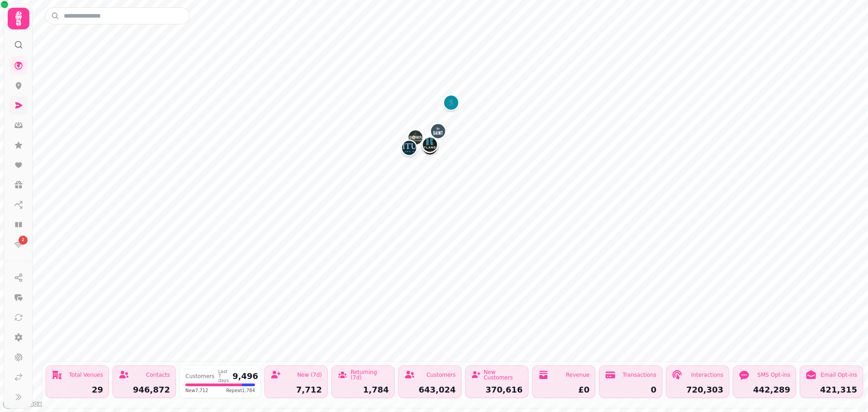  Describe the element at coordinates (564, 390) in the screenshot. I see `div: £0` at that location.